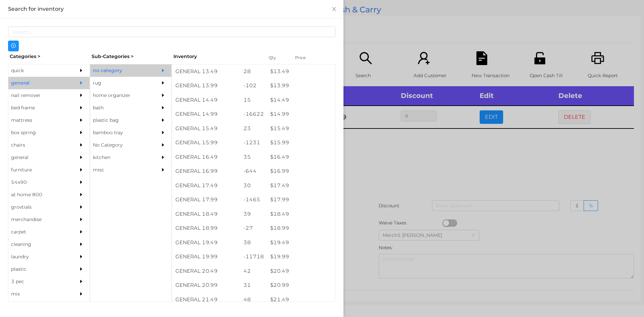 Image resolution: width=644 pixels, height=317 pixels. Describe the element at coordinates (39, 133) in the screenshot. I see `div: box spring` at that location.